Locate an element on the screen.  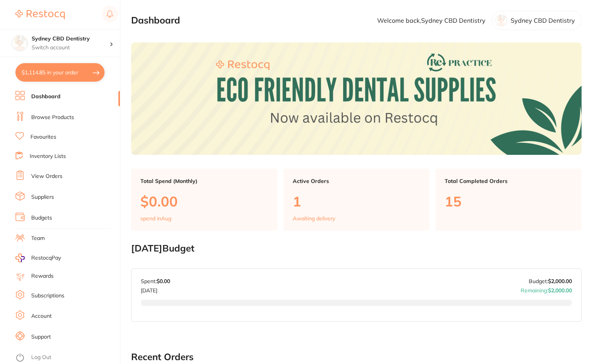
a: RestocqPay is located at coordinates (38, 257).